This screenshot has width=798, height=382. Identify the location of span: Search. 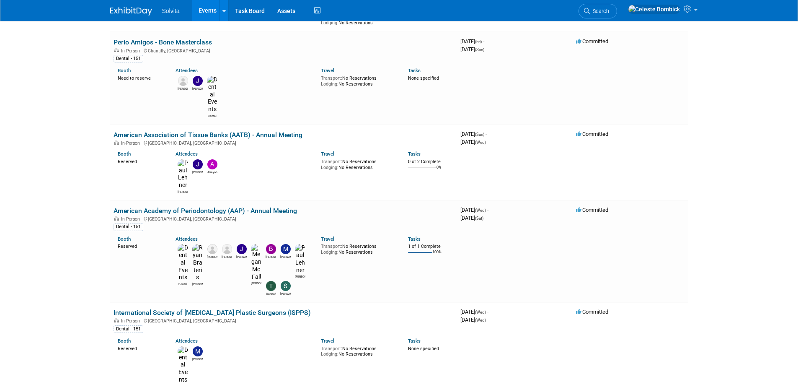
(599, 11).